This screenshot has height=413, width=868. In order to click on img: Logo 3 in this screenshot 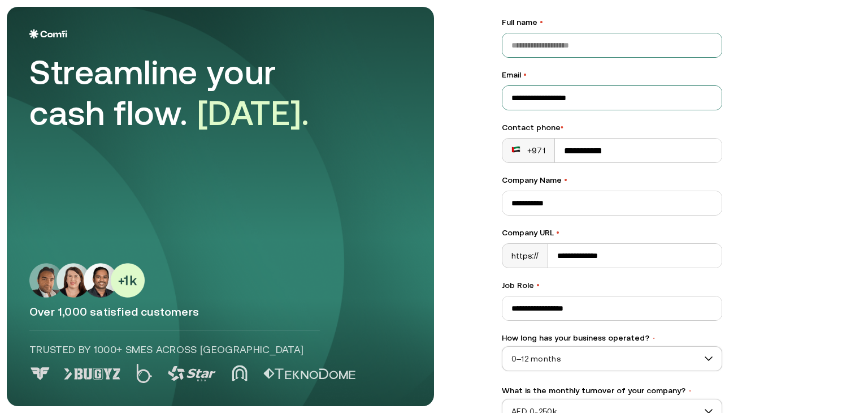, I will do `click(192, 373)`.